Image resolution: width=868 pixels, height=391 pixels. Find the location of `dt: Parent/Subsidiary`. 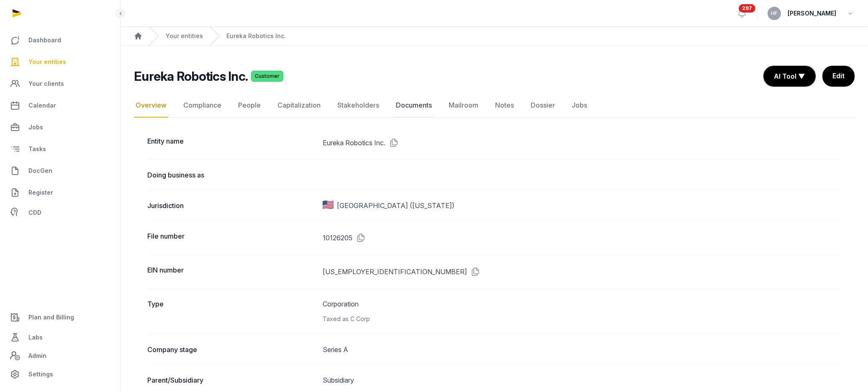

dt: Parent/Subsidiary is located at coordinates (231, 380).